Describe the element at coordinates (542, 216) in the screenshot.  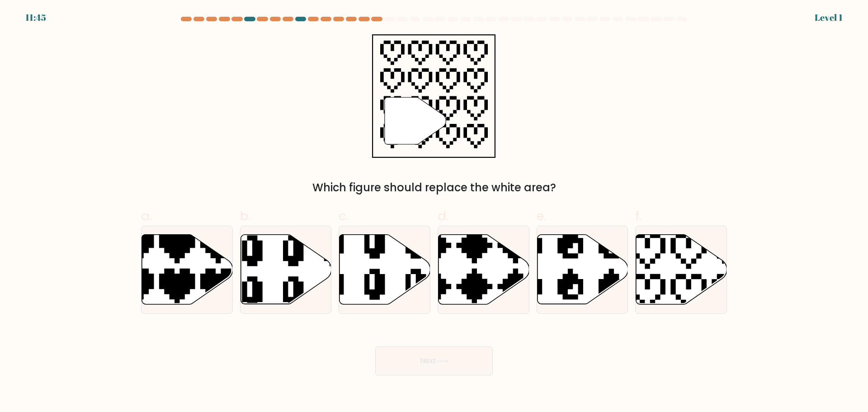
I see `span: e.` at that location.